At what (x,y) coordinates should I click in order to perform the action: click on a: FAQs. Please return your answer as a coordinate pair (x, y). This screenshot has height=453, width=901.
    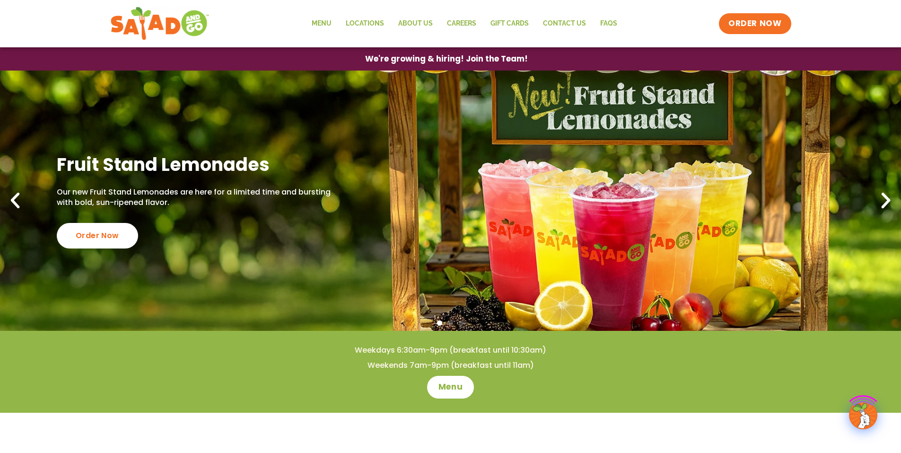
    Looking at the image, I should click on (609, 24).